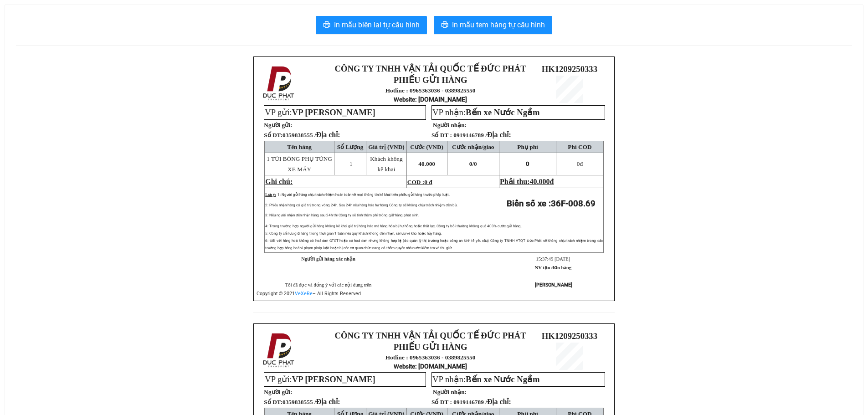 The height and width of the screenshot is (415, 868). Describe the element at coordinates (309, 293) in the screenshot. I see `span: Copyright © 2021 – All Rights Reserved` at that location.